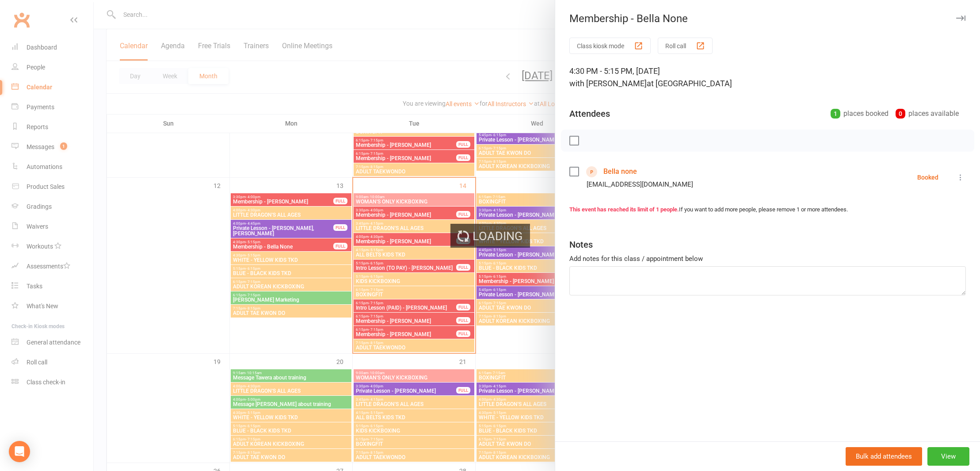 The height and width of the screenshot is (471, 980). Describe the element at coordinates (624, 209) in the screenshot. I see `strong: This event has reached its limit of 1 people.` at that location.